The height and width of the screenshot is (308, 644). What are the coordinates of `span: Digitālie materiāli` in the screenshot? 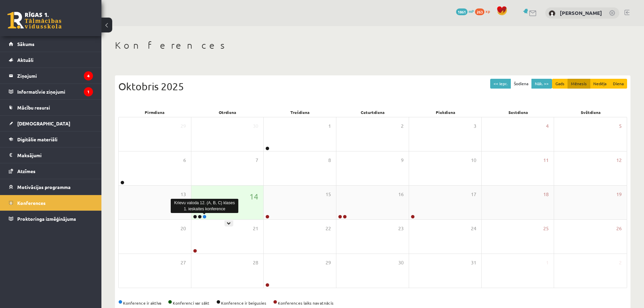 It's located at (37, 139).